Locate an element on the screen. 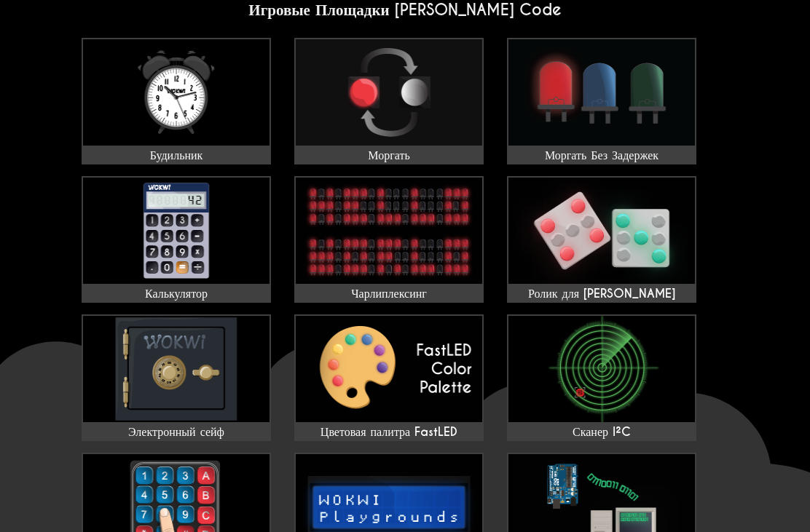 The image size is (810, 532). a: Моргать is located at coordinates (389, 102).